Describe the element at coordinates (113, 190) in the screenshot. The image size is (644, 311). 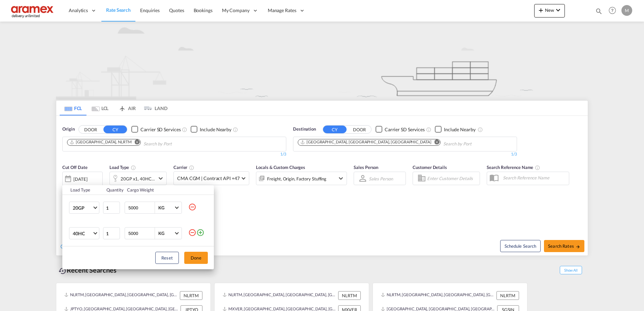
I see `th: Quantity` at that location.